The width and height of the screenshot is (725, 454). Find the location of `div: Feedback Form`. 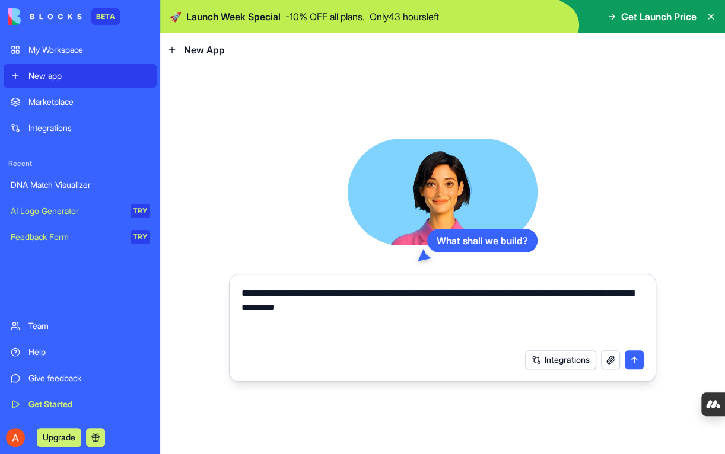

div: Feedback Form is located at coordinates (66, 237).